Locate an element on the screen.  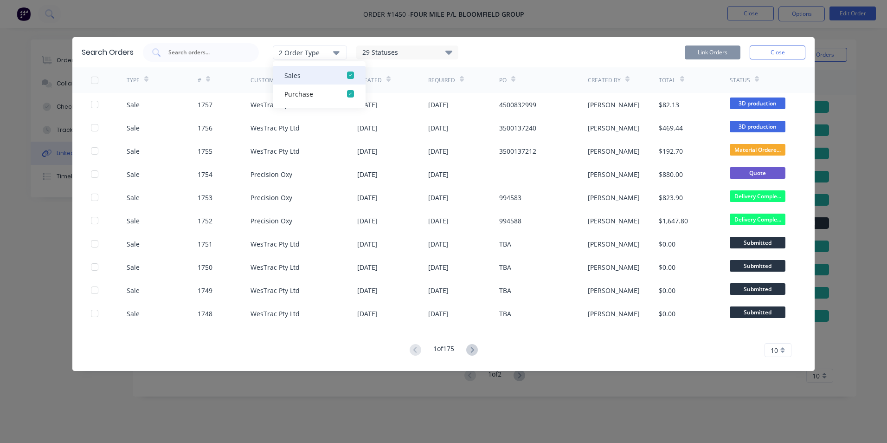
div: 2 Order Type is located at coordinates (310, 52).